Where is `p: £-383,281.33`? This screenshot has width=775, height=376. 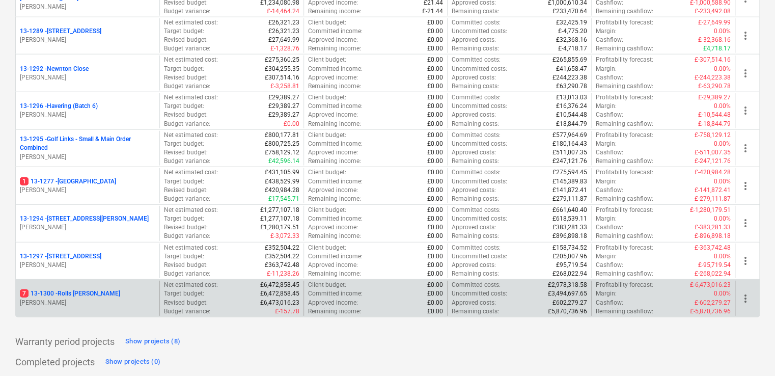 p: £-383,281.33 is located at coordinates (712, 227).